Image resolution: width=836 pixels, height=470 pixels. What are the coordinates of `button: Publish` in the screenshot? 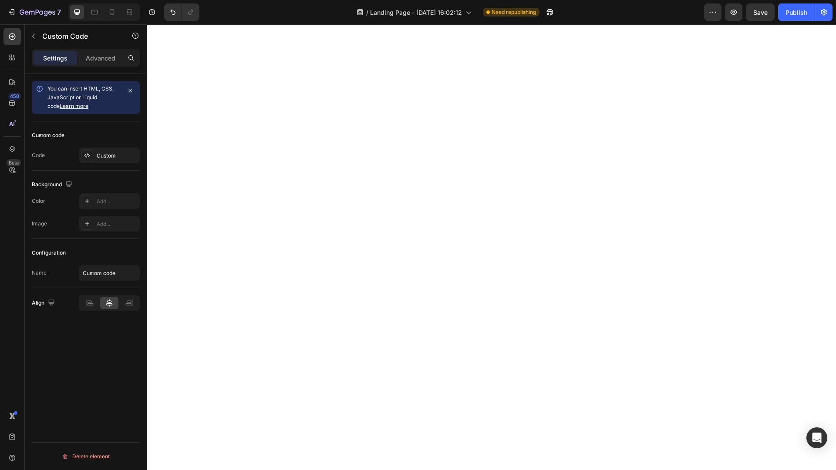 It's located at (796, 12).